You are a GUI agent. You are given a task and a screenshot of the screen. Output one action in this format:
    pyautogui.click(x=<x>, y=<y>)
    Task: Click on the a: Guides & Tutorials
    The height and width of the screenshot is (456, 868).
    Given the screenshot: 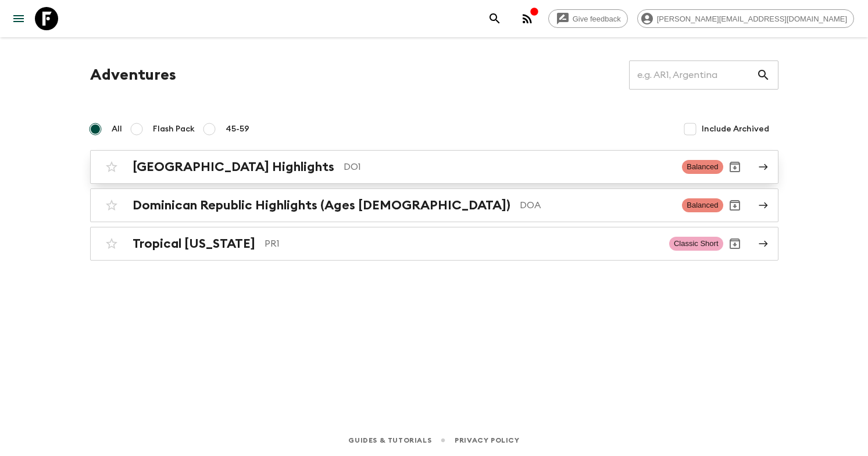 What is the action you would take?
    pyautogui.click(x=389, y=440)
    